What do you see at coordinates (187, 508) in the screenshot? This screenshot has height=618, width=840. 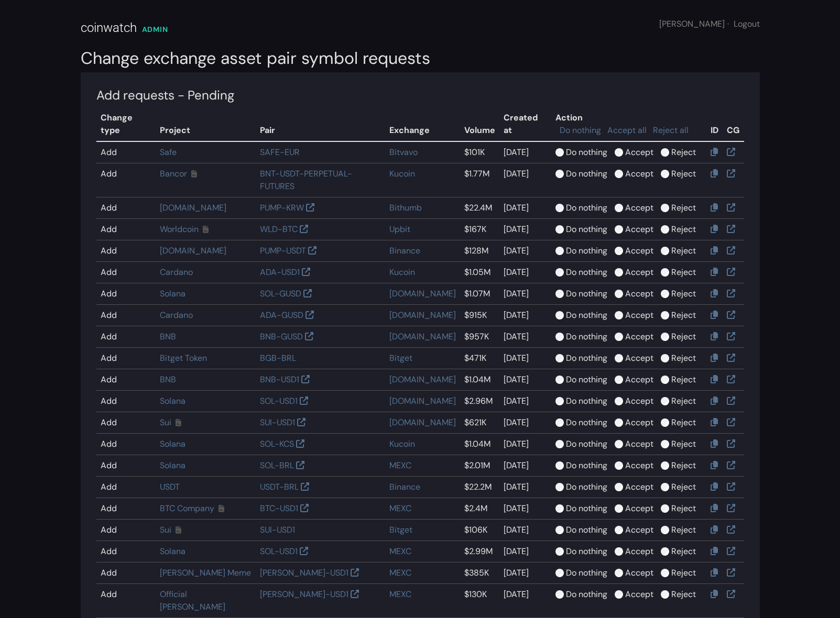 I see `a: BTC Company` at bounding box center [187, 508].